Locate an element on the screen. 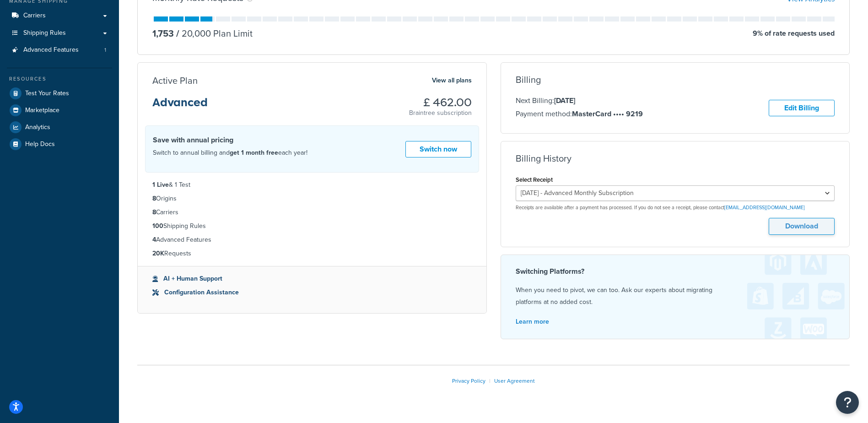 This screenshot has width=868, height=423. strong: get 1 month free is located at coordinates (254, 152).